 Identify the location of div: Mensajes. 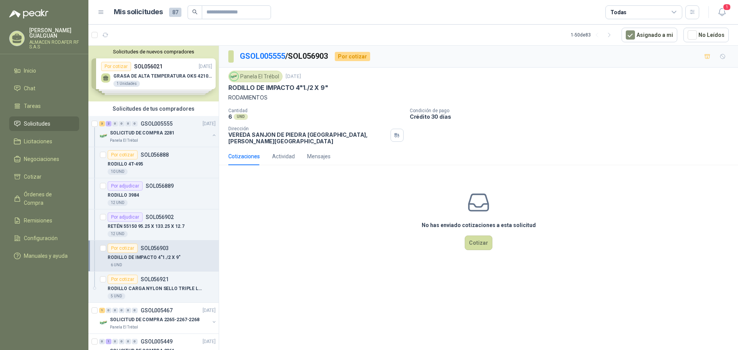
(318, 156).